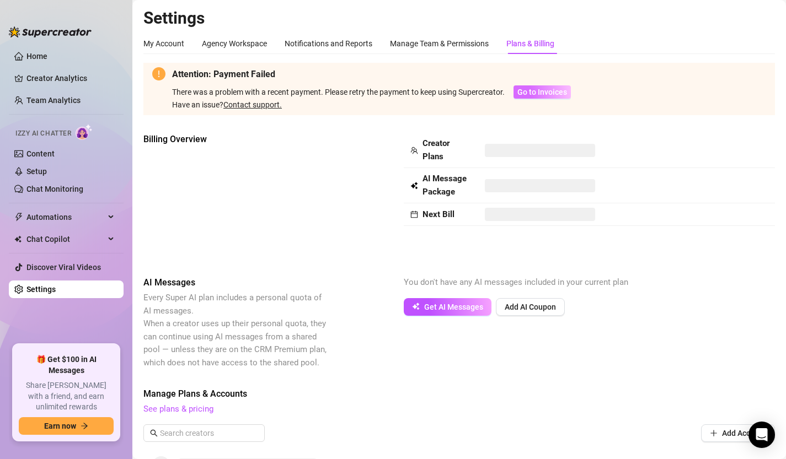 This screenshot has height=459, width=786. Describe the element at coordinates (159, 74) in the screenshot. I see `span: exclamation-circle` at that location.